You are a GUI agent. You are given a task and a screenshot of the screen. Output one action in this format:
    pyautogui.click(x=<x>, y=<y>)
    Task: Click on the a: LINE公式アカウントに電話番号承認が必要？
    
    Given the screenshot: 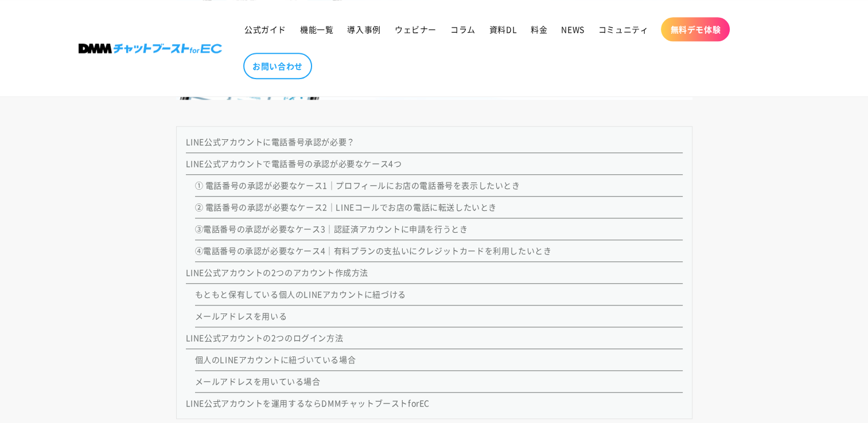 What is the action you would take?
    pyautogui.click(x=270, y=142)
    